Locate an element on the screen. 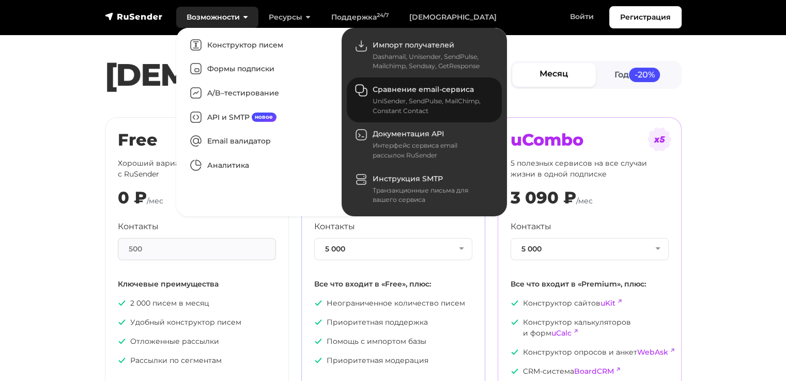  a: WebAsk is located at coordinates (653, 352).